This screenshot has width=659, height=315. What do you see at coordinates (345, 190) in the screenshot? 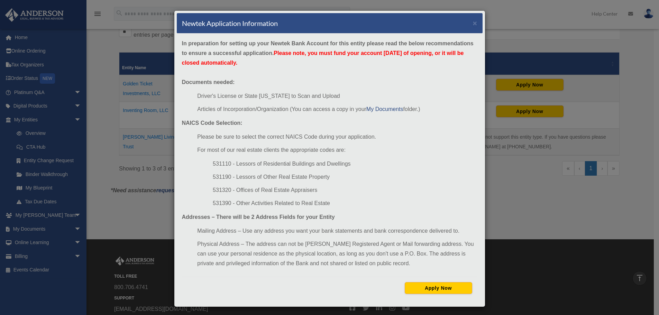
I see `li: 531320 - Offices of Real Estate Appraisers` at bounding box center [345, 190].